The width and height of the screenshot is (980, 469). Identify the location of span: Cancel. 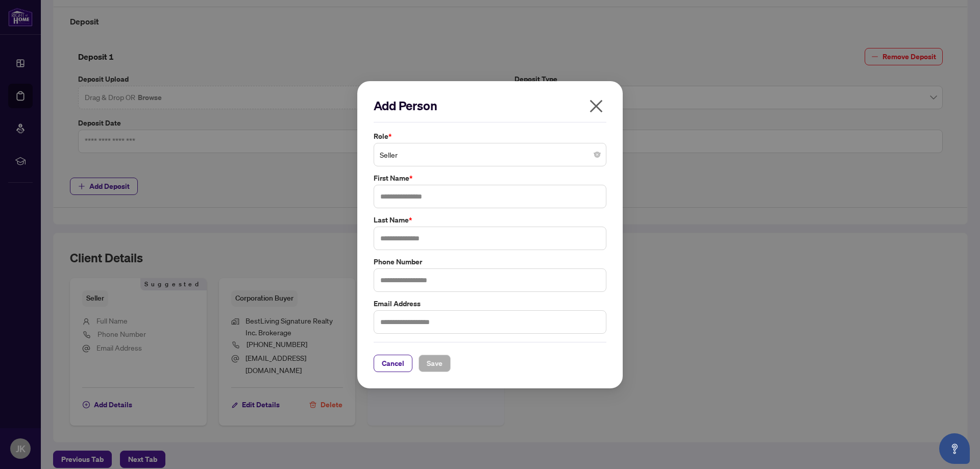
(393, 363).